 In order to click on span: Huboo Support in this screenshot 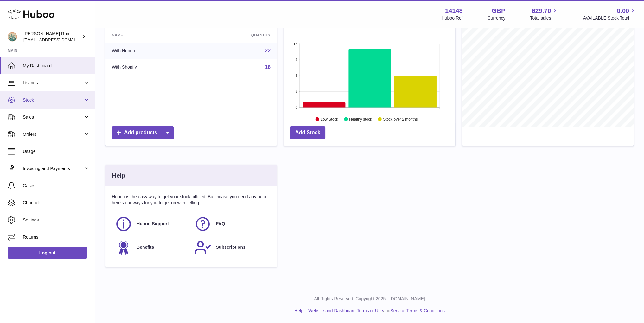, I will do `click(153, 223)`.